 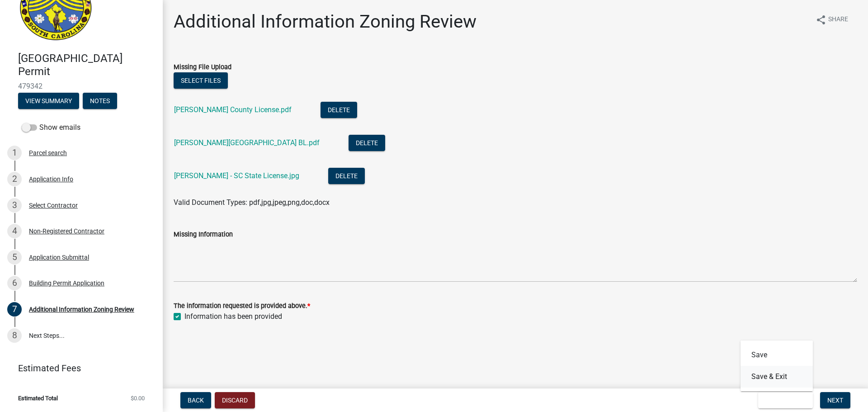 What do you see at coordinates (14, 153) in the screenshot?
I see `div: 1` at bounding box center [14, 153].